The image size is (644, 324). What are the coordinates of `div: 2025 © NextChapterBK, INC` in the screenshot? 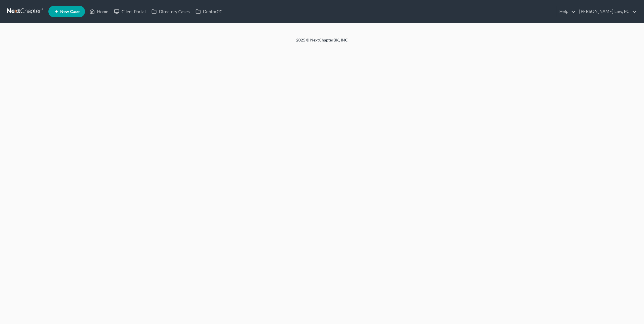 It's located at (322, 42).